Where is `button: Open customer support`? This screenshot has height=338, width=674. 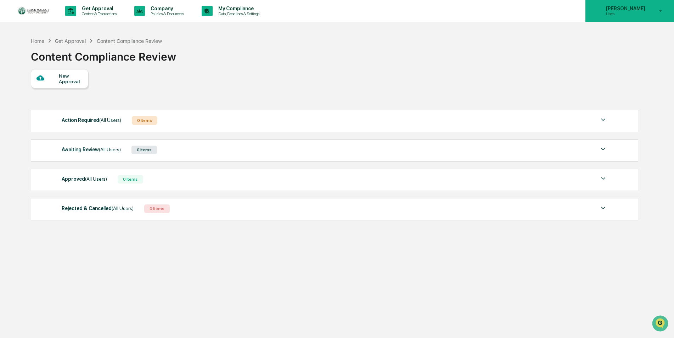 button: Open customer support is located at coordinates (9, 9).